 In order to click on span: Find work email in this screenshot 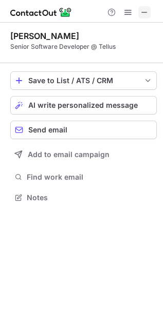, I will do `click(89, 177)`.